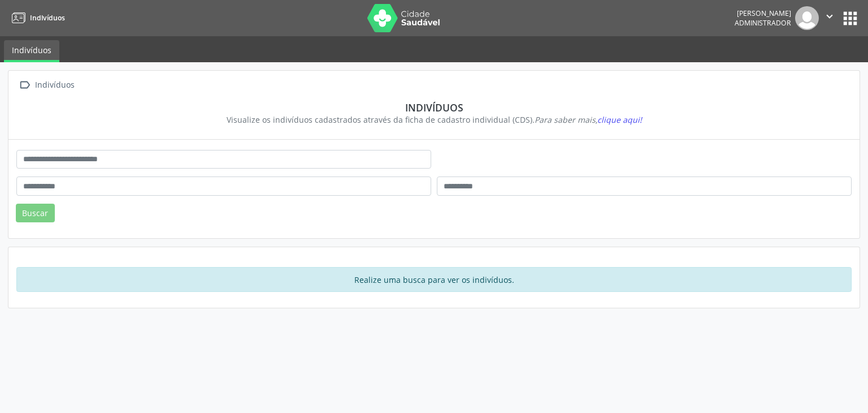 The height and width of the screenshot is (413, 868). What do you see at coordinates (46, 85) in the screenshot?
I see `a:  Indivíduos` at bounding box center [46, 85].